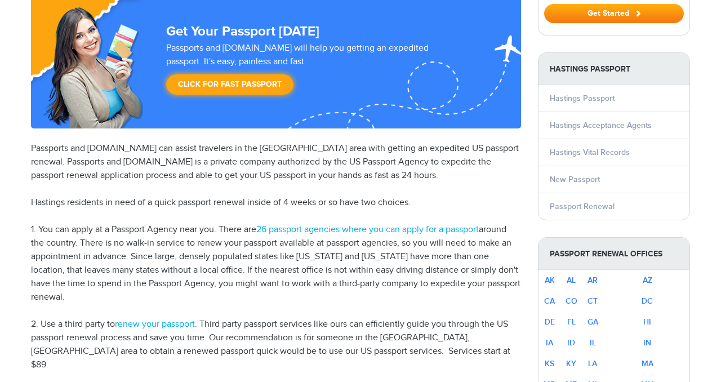  I want to click on a: Get Started, so click(614, 13).